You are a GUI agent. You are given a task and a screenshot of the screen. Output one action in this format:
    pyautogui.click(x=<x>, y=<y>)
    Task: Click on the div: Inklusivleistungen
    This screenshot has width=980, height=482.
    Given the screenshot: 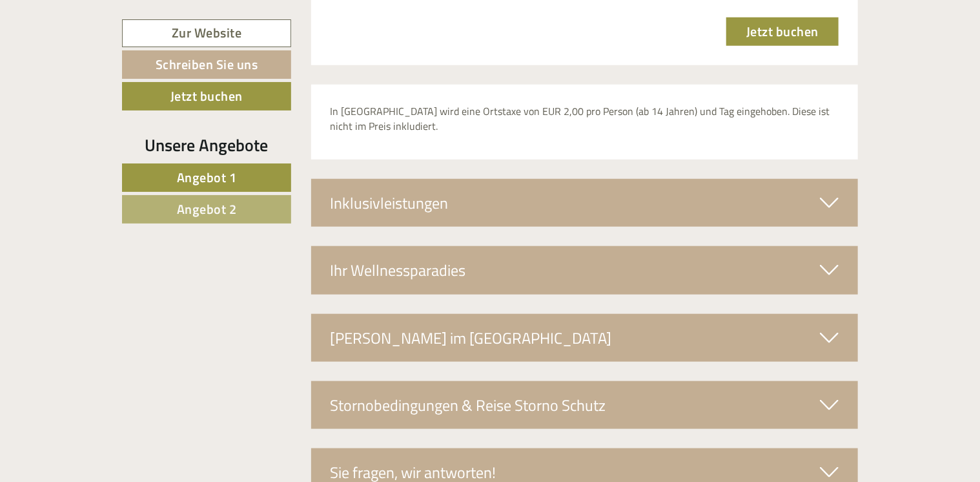 What is the action you would take?
    pyautogui.click(x=585, y=203)
    